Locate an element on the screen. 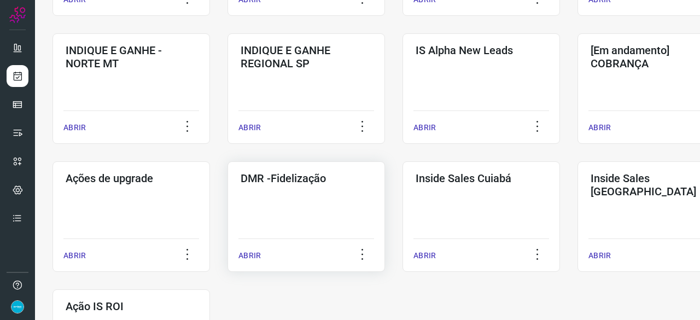  img: 4352b08165ebb499c4ac5b335522ff74.png is located at coordinates (17, 307).